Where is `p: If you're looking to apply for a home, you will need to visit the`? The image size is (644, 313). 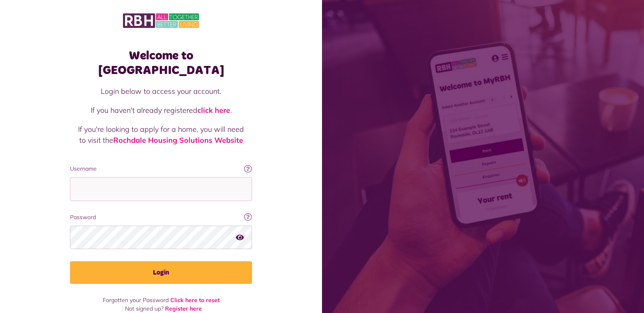 p: If you're looking to apply for a home, you will need to visit the is located at coordinates (161, 134).